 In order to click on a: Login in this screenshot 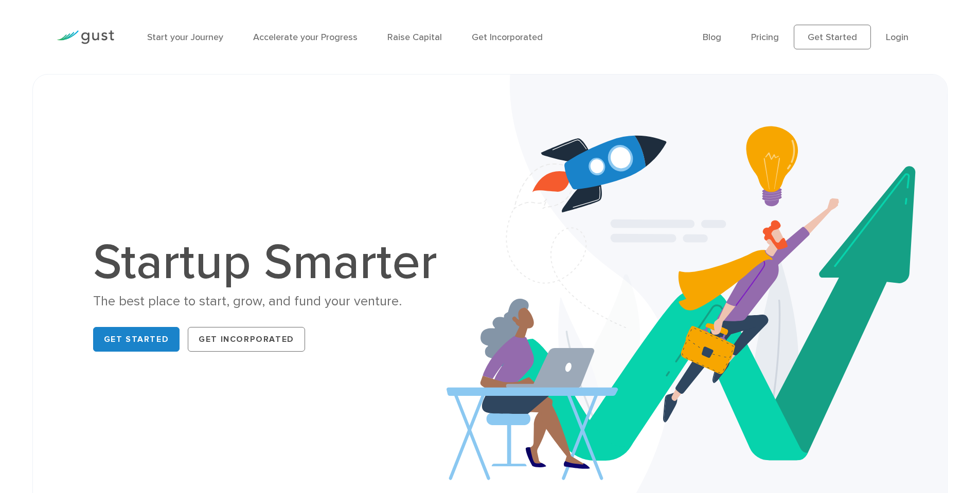, I will do `click(897, 37)`.